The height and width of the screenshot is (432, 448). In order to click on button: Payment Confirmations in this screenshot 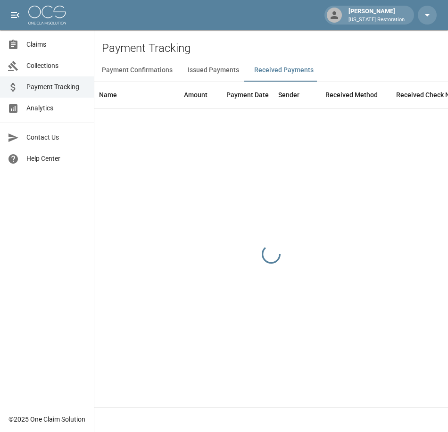, I will do `click(137, 70)`.